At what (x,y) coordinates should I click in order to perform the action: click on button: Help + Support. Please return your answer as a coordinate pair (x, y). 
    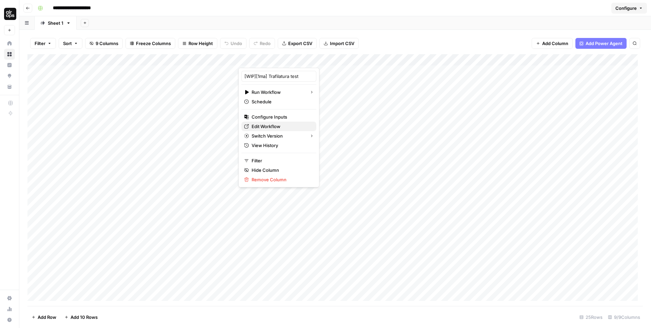
    Looking at the image, I should click on (9, 320).